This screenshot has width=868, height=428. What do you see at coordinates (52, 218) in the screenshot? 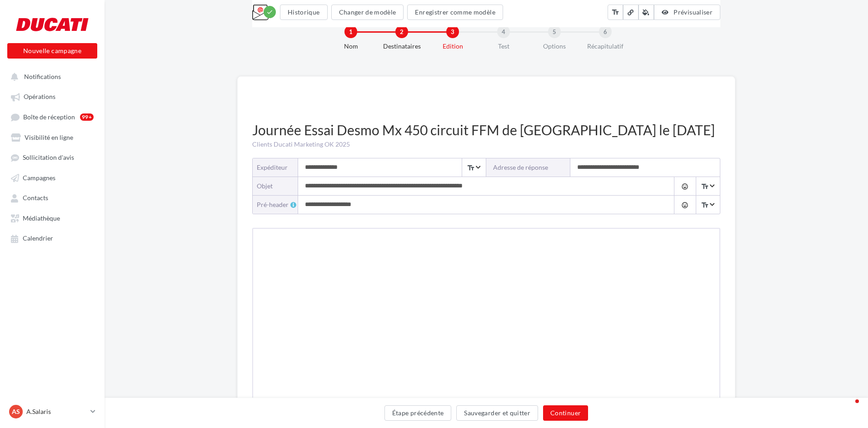
I see `a: Médiathèque` at bounding box center [52, 218].